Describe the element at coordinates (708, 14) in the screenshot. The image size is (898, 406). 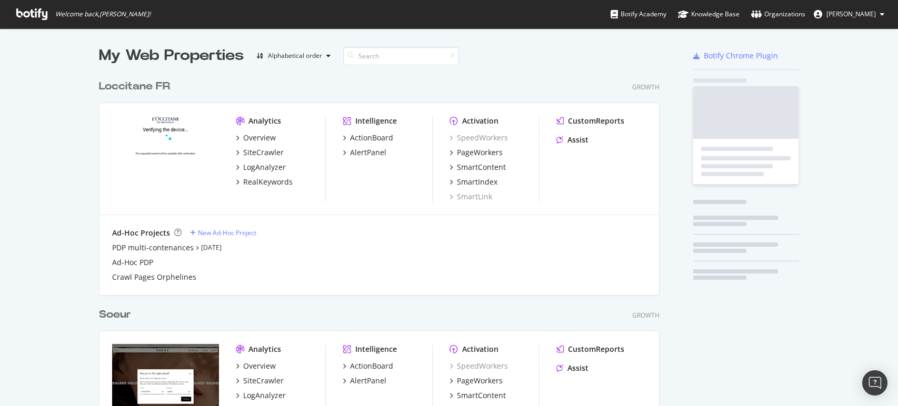
I see `div: Knowledge Base` at that location.